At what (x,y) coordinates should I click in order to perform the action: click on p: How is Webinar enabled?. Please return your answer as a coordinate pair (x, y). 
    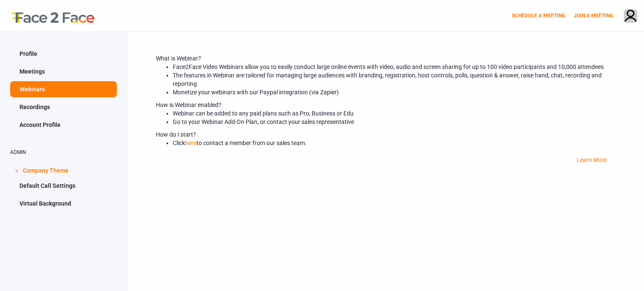
    Looking at the image, I should click on (385, 105).